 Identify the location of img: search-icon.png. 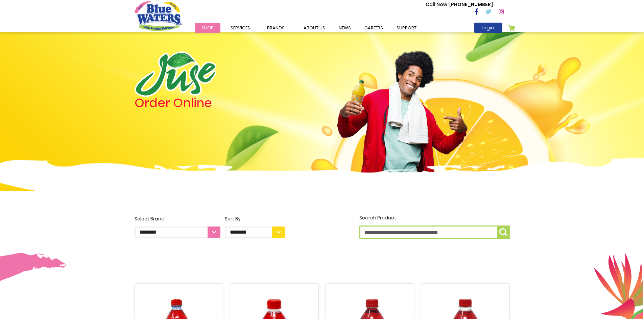
(504, 232).